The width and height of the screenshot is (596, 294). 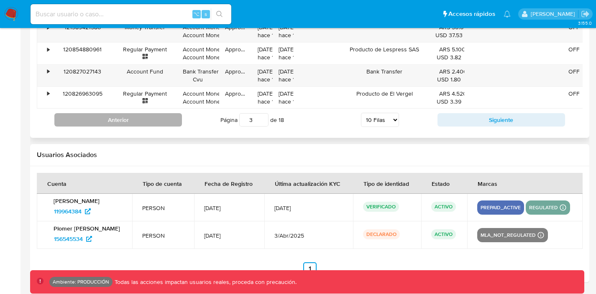 What do you see at coordinates (584, 23) in the screenshot?
I see `span: 3.155.0` at bounding box center [584, 23].